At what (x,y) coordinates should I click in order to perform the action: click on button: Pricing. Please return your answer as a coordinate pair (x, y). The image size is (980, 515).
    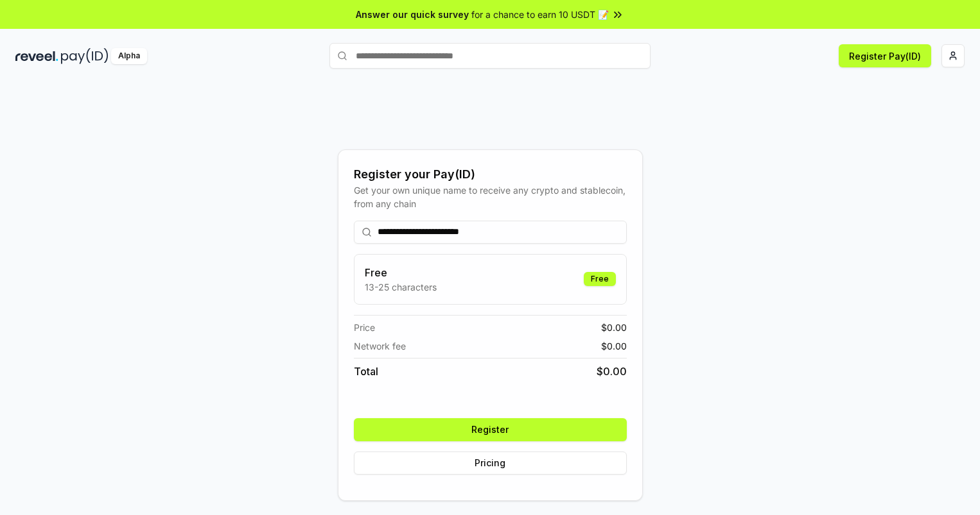
    Looking at the image, I should click on (490, 464).